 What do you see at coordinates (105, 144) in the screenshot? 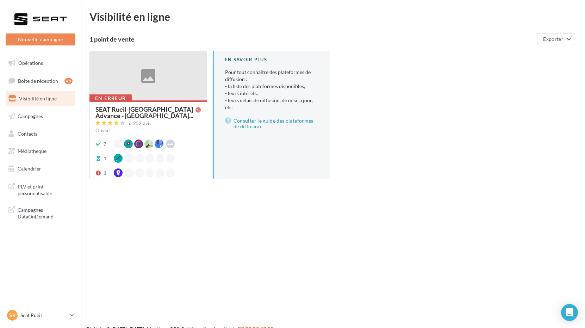
I see `div: 7` at bounding box center [105, 144].